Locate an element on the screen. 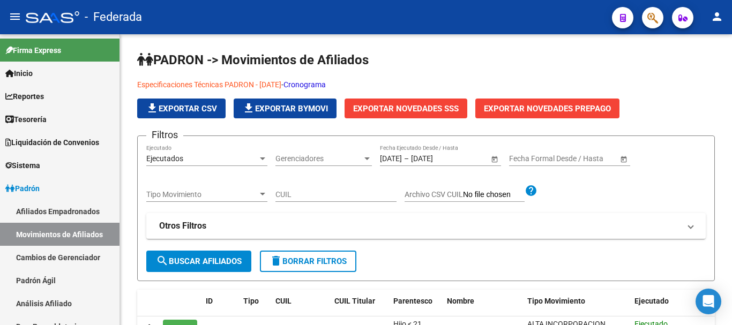  span: Inicio is located at coordinates (19, 73).